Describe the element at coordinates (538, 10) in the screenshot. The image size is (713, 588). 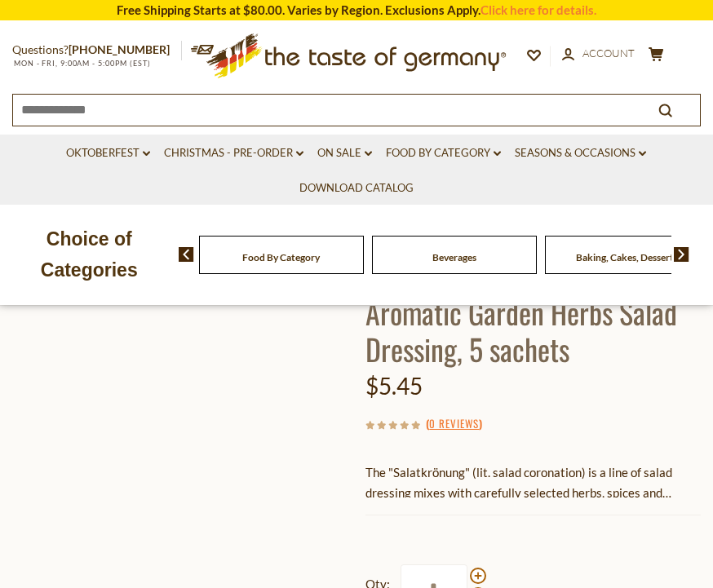
I see `a: Click here for details.` at that location.